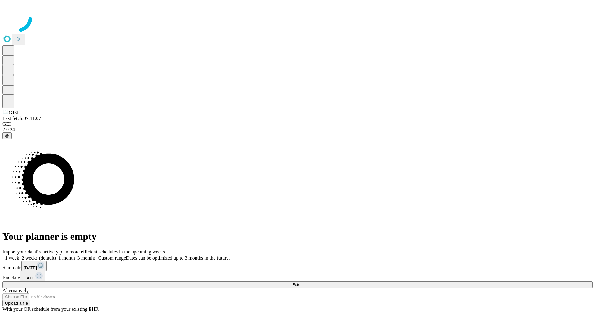  Describe the element at coordinates (12, 258) in the screenshot. I see `span: 1 week` at that location.